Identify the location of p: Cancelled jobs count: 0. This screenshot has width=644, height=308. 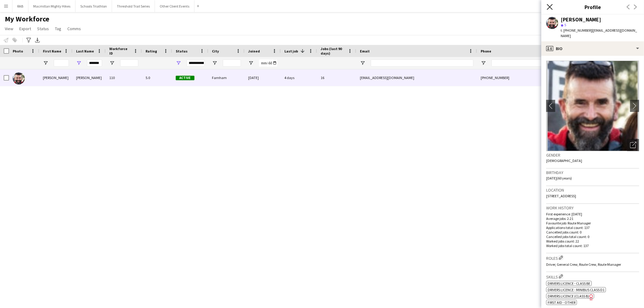
(593, 232).